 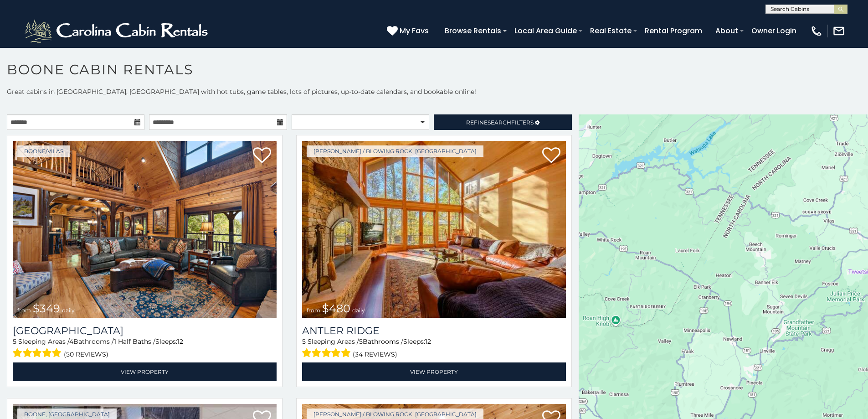 I want to click on h3: Diamond Creek Lodge, so click(x=145, y=330).